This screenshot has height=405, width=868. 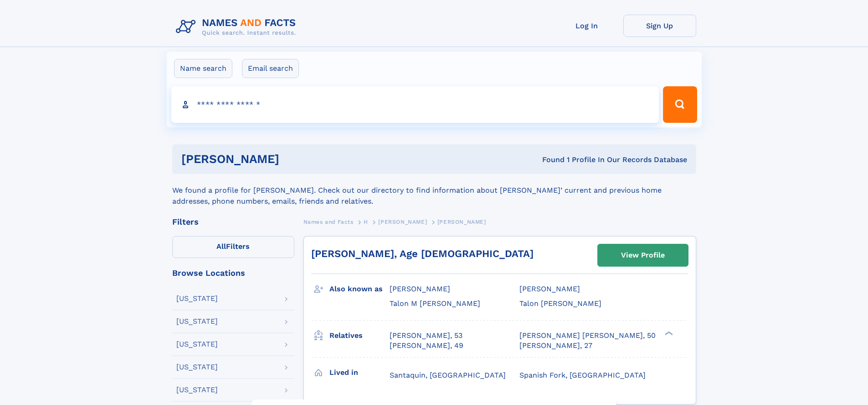 I want to click on span: All, so click(x=221, y=246).